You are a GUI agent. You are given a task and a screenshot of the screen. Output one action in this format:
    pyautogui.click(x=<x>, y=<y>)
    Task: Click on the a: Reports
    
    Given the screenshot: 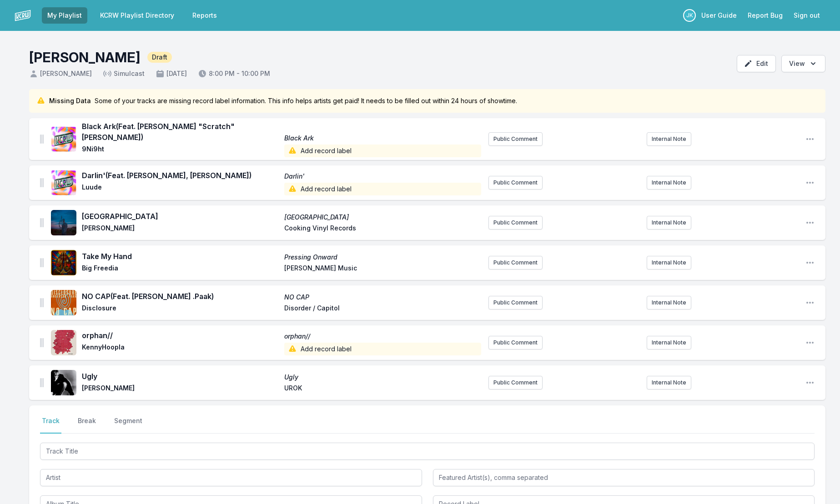 What is the action you would take?
    pyautogui.click(x=205, y=15)
    